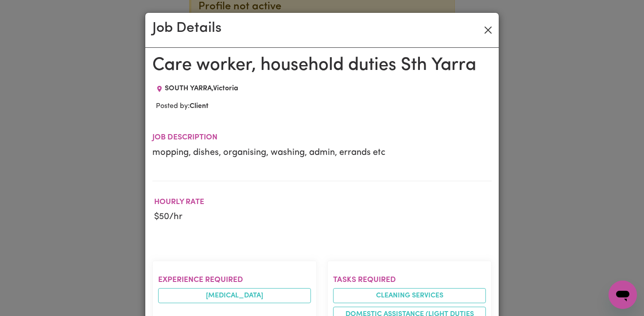 The width and height of the screenshot is (644, 316). What do you see at coordinates (179, 217) in the screenshot?
I see `p: $ 50 /hr` at bounding box center [179, 217].